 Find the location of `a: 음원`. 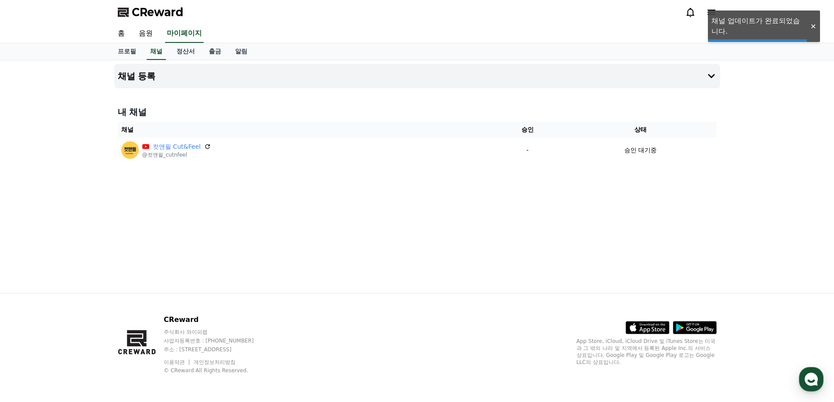

a: 음원 is located at coordinates (146, 34).